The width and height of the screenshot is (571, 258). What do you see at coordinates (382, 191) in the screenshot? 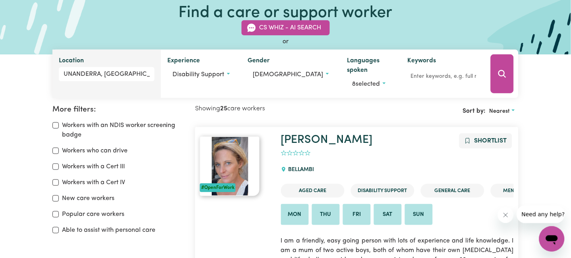
I see `li: Disability Support` at bounding box center [382, 191].